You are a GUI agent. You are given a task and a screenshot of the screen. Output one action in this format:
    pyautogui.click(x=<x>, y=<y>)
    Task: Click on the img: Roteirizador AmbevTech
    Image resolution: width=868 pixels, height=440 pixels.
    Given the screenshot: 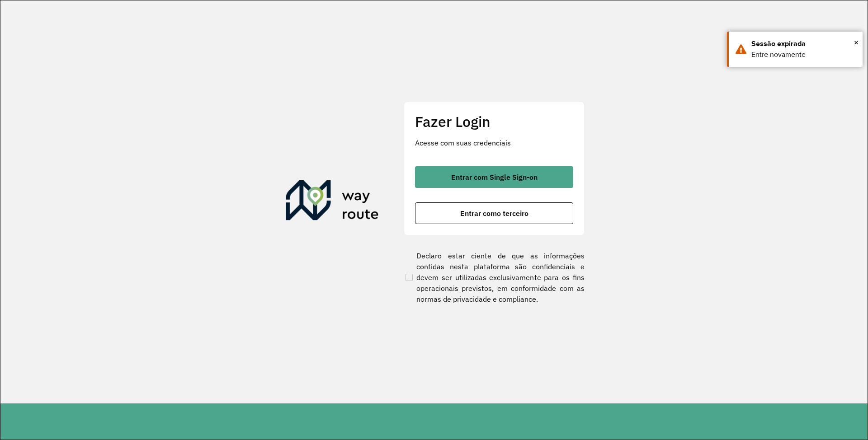 What is the action you would take?
    pyautogui.click(x=332, y=202)
    